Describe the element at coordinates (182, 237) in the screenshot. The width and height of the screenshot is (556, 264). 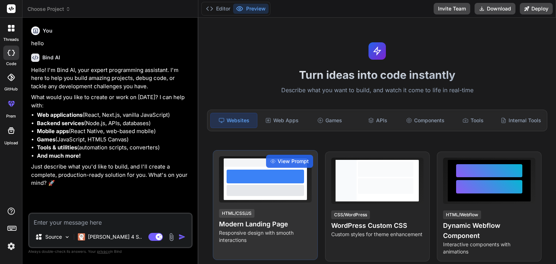
I see `img: icon` at that location.